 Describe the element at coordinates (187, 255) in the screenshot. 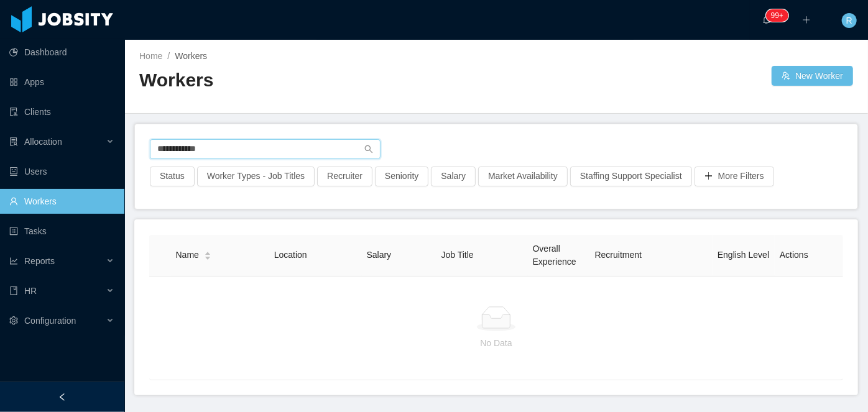

I see `span: Name` at that location.